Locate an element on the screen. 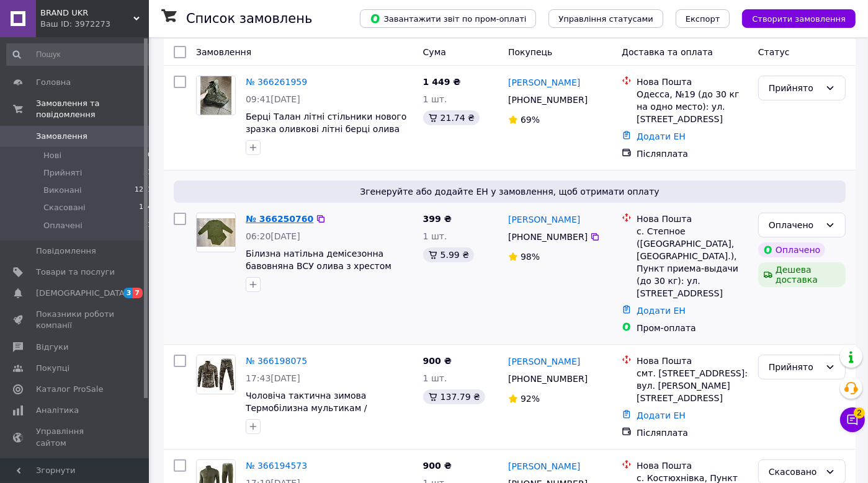  div: Пром-оплата is located at coordinates (692, 328).